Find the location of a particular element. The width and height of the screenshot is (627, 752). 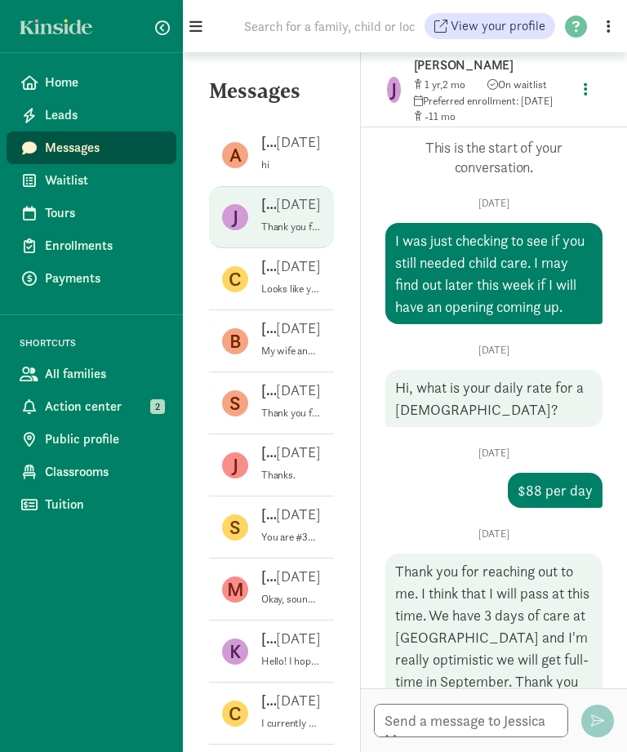

span: Classrooms is located at coordinates (104, 472).